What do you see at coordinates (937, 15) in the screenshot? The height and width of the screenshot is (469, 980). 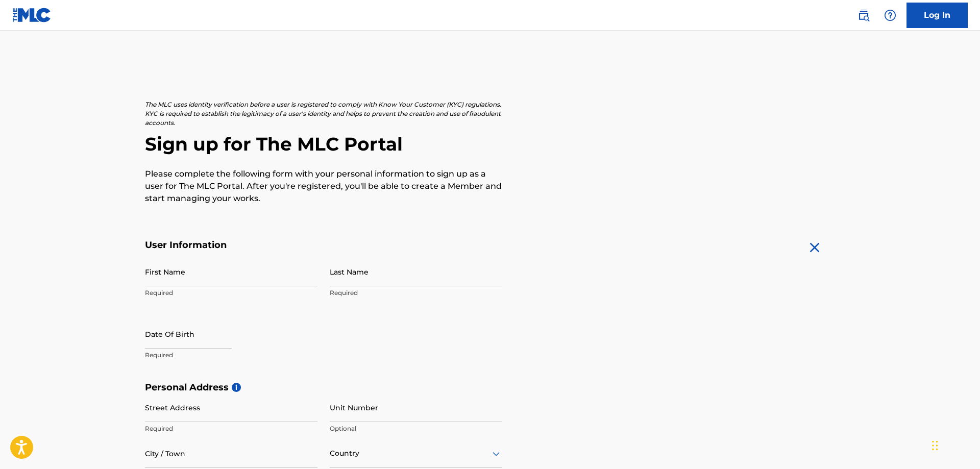 I see `a: Log In` at bounding box center [937, 15].